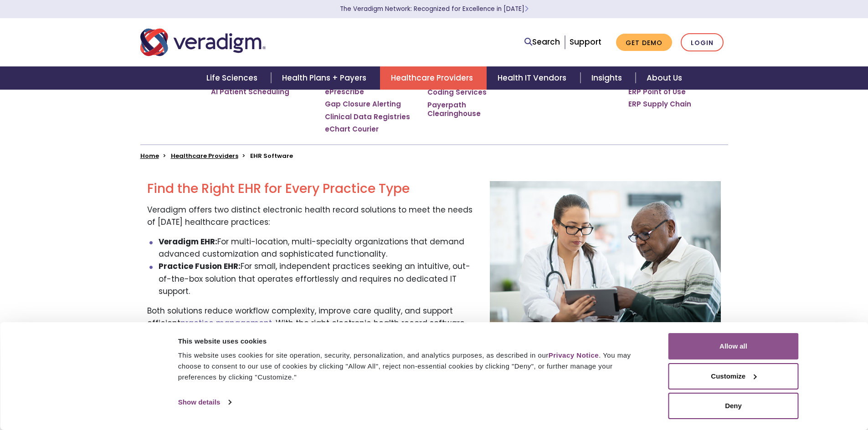 The image size is (868, 430). Describe the element at coordinates (352, 129) in the screenshot. I see `a: eChart Courier` at that location.